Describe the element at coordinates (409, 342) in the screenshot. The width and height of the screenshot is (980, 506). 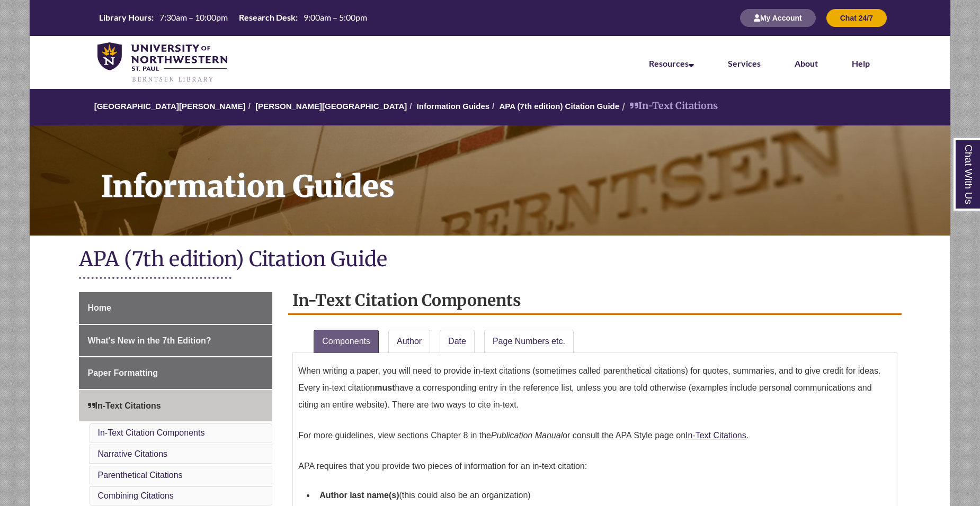
I see `a: Author` at that location.